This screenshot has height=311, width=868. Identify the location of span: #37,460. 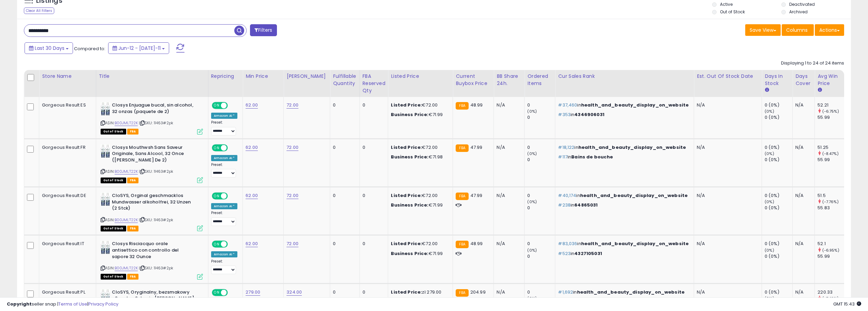
(568, 105).